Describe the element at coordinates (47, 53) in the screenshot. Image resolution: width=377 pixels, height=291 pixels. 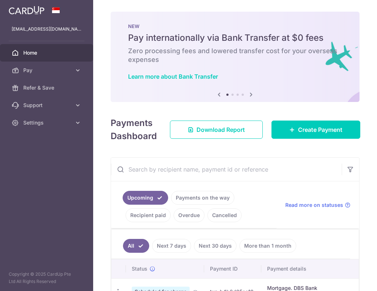
I see `span: Home` at that location.